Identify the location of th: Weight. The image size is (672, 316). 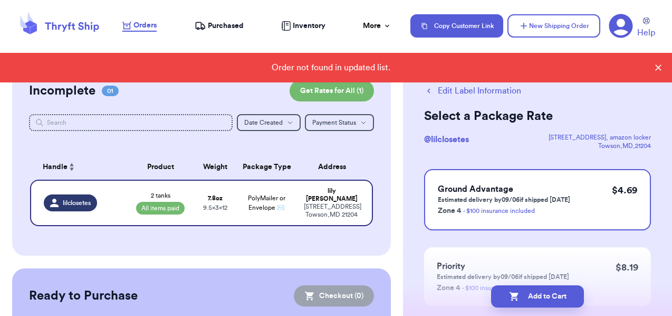
(215, 167).